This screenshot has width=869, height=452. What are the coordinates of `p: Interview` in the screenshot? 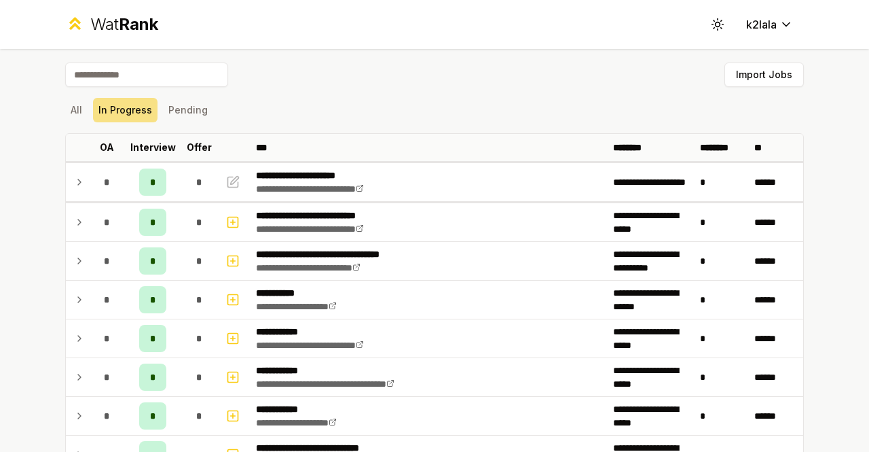 It's located at (153, 147).